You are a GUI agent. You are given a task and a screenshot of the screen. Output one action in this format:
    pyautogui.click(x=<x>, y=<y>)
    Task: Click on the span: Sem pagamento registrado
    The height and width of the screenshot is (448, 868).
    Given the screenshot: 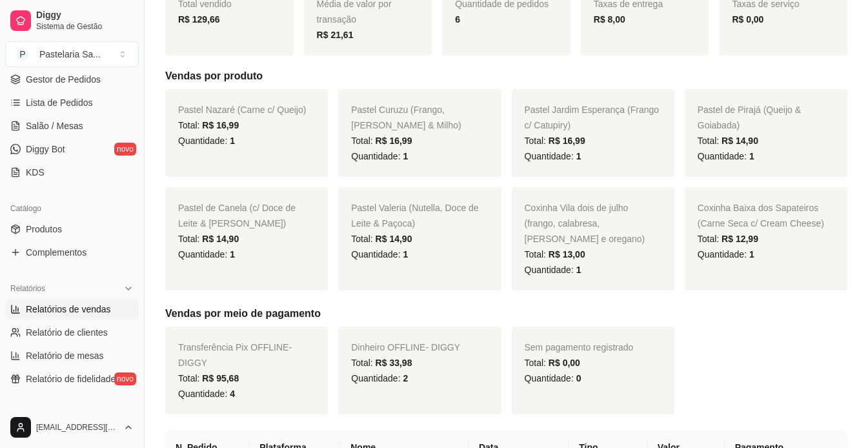 What is the action you would take?
    pyautogui.click(x=579, y=347)
    